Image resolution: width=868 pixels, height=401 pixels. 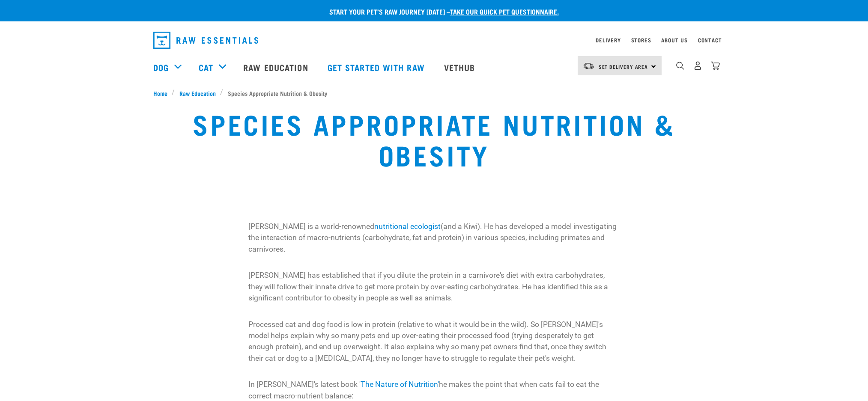 What do you see at coordinates (434, 93) in the screenshot?
I see `nav: breadcrumbs` at bounding box center [434, 93].